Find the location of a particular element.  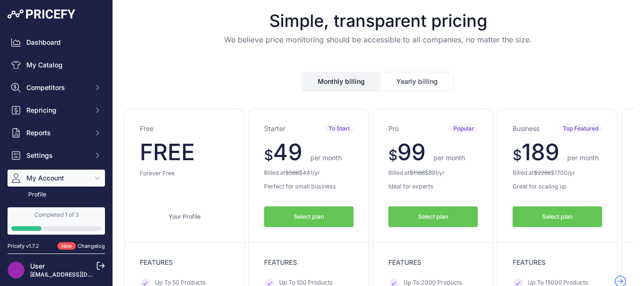

span: 2268 is located at coordinates (544, 172).